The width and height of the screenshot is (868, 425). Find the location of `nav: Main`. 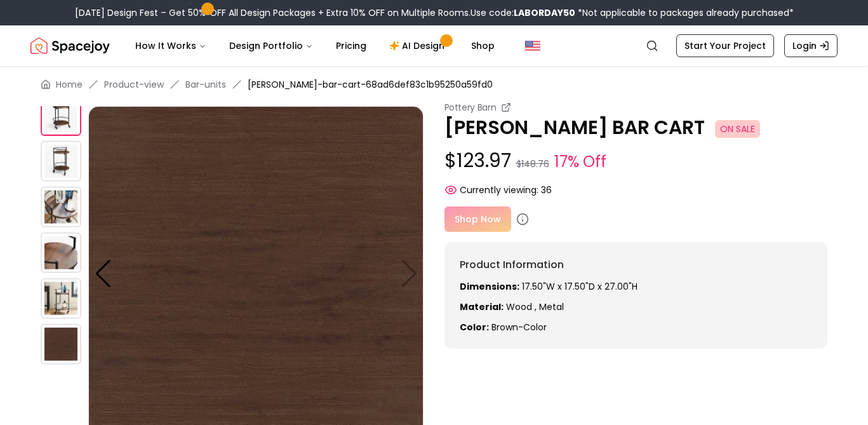

nav: Main is located at coordinates (315, 46).